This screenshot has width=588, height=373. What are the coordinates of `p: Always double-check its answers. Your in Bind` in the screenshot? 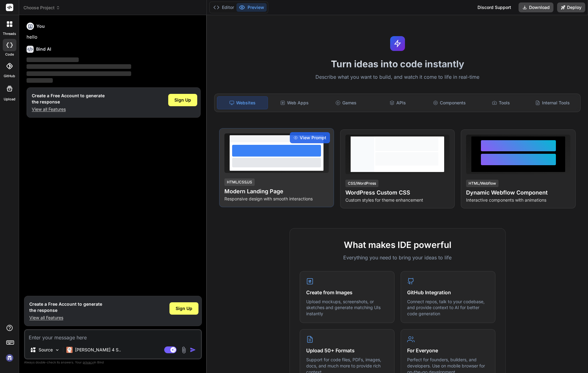 It's located at (113, 362).